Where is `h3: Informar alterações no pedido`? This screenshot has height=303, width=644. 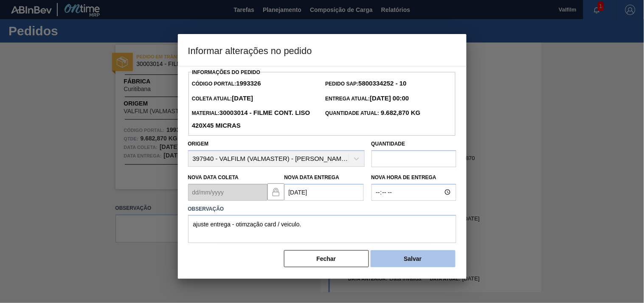
h3: Informar alterações no pedido is located at coordinates (322, 50).